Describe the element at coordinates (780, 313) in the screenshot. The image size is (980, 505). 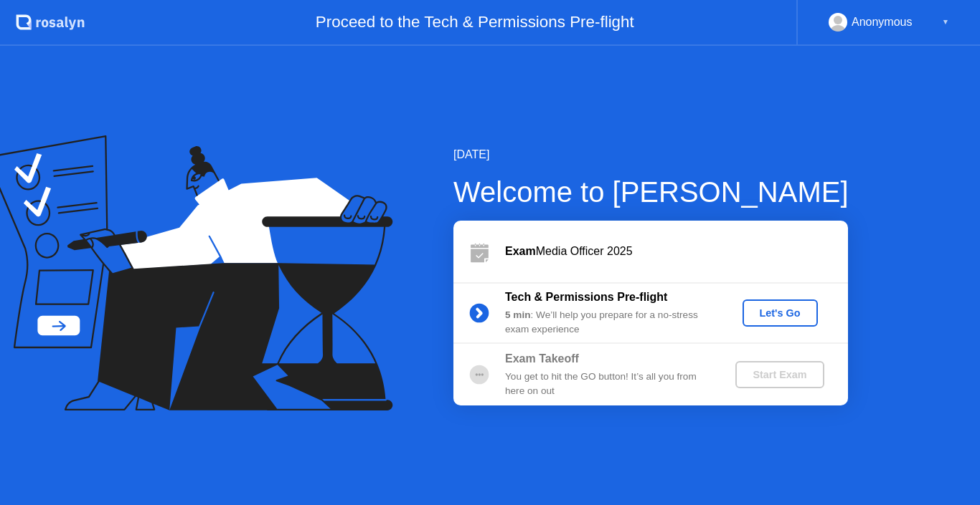
I see `div: Let's Go` at that location.